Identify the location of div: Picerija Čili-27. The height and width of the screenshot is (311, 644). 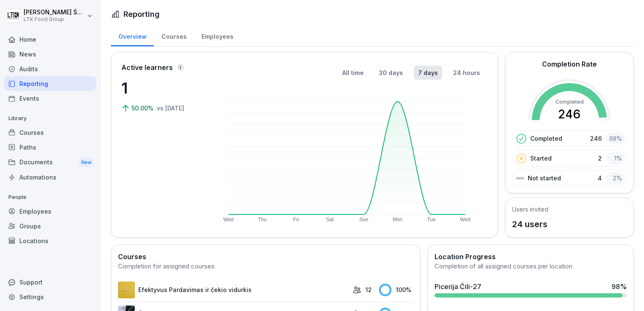
(457, 287).